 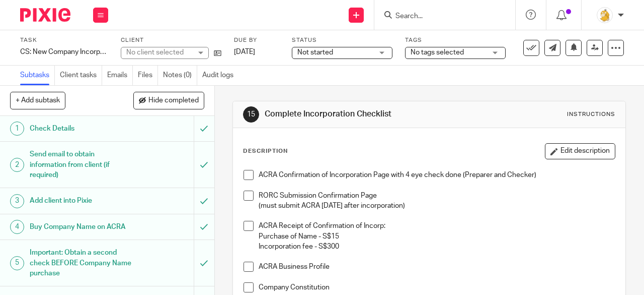 I want to click on p: Company Constitution, so click(x=436, y=287).